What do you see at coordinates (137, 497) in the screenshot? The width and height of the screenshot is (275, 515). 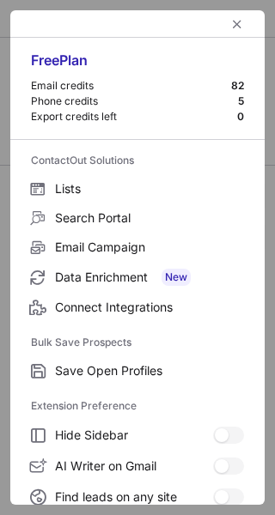 I see `label: Find leads on any site` at bounding box center [137, 497].